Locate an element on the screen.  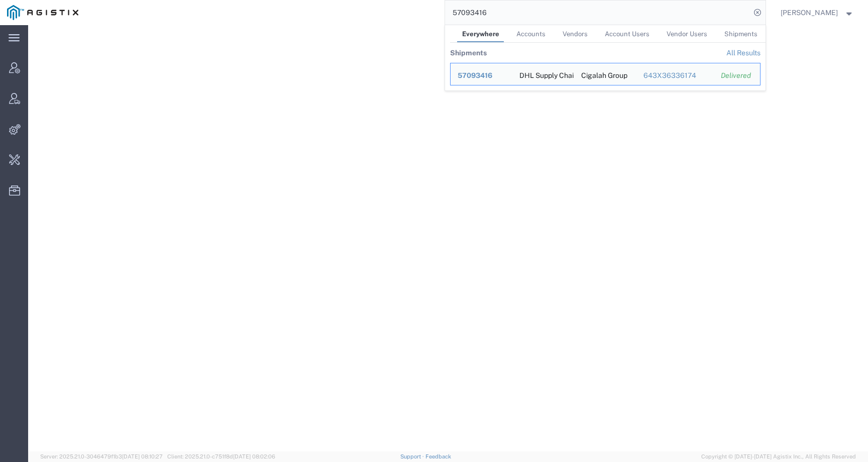
div: Cigalah Group is located at coordinates (605, 74).